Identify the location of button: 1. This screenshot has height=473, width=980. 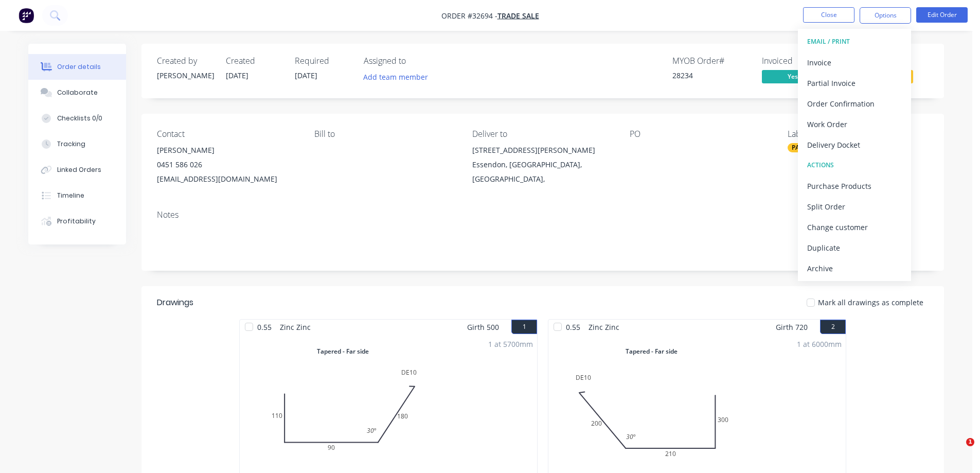
(525, 327).